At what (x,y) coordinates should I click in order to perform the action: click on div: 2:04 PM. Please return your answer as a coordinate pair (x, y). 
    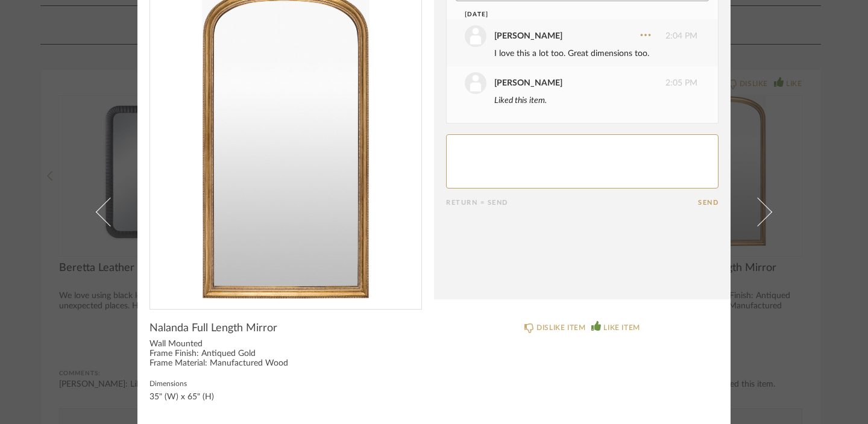
    Looking at the image, I should click on (581, 36).